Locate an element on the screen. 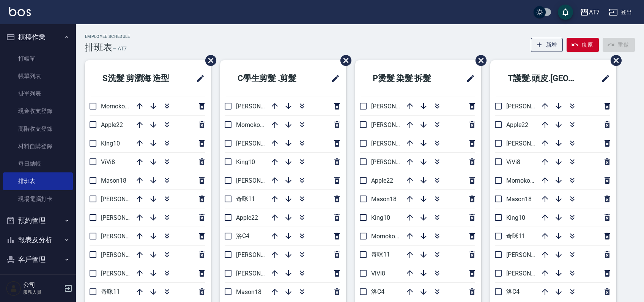 This screenshot has width=644, height=302. a: 材料自購登錄 is located at coordinates (38, 146).